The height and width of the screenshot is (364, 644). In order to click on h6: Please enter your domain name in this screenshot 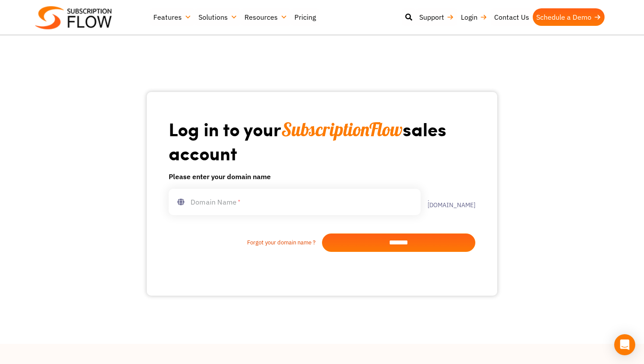, I will do `click(322, 177)`.